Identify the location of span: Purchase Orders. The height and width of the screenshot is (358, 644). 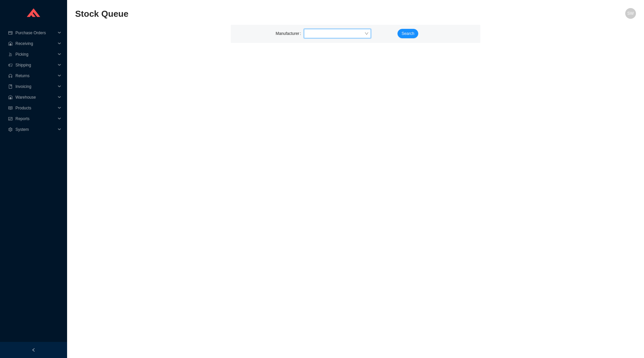
(36, 33).